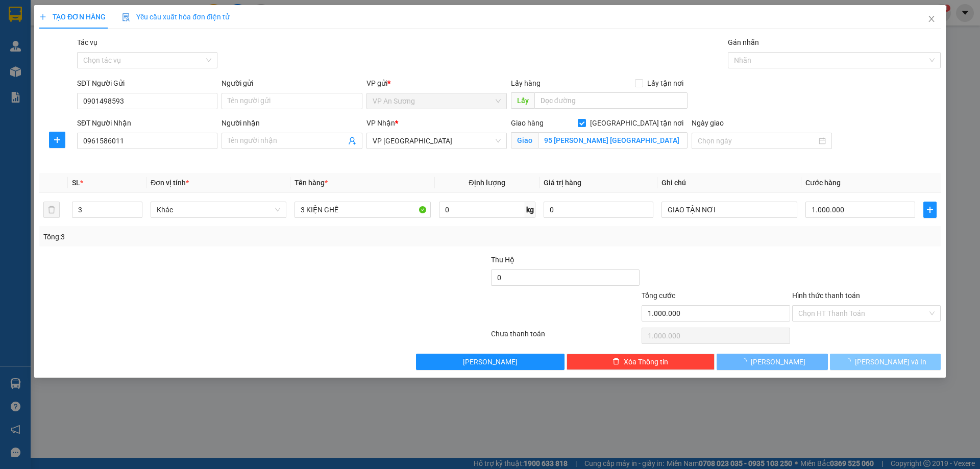  Describe the element at coordinates (175, 17) in the screenshot. I see `span: Yêu cầu xuất hóa đơn điện tử` at that location.